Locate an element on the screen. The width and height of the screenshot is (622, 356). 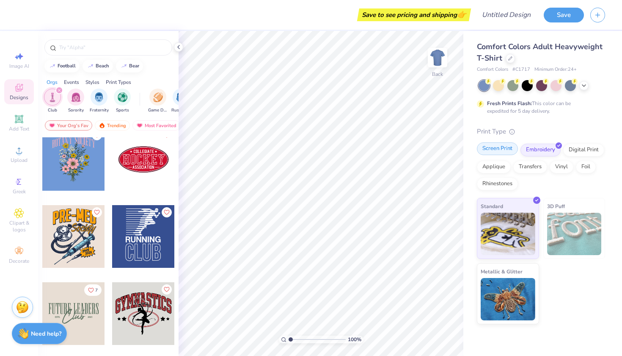
img: Game Day Image is located at coordinates (158, 97).